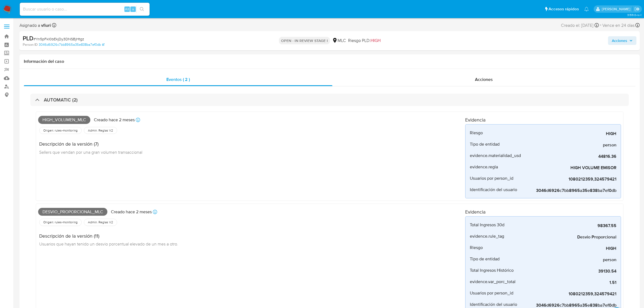 This screenshot has width=644, height=308. I want to click on span: # Yn5pFkl0bEkjDy3DNSBjHtgz, so click(59, 39).